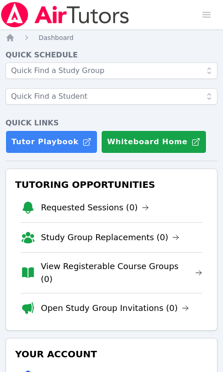 This screenshot has height=372, width=223. What do you see at coordinates (121, 273) in the screenshot?
I see `a: View Registerable Course Groups (0)` at bounding box center [121, 273].